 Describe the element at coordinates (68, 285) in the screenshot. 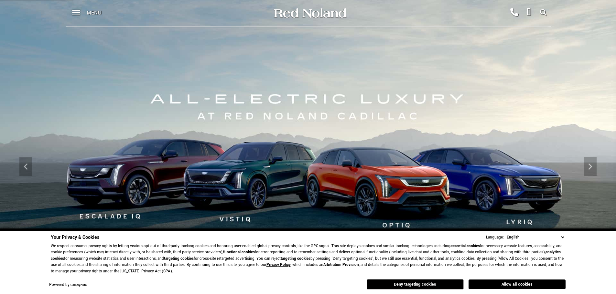

I see `div: Powered by` at that location.